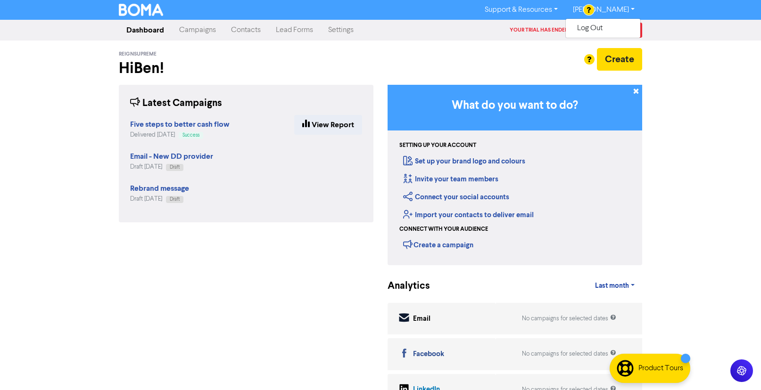  I want to click on a: Dashboard, so click(145, 30).